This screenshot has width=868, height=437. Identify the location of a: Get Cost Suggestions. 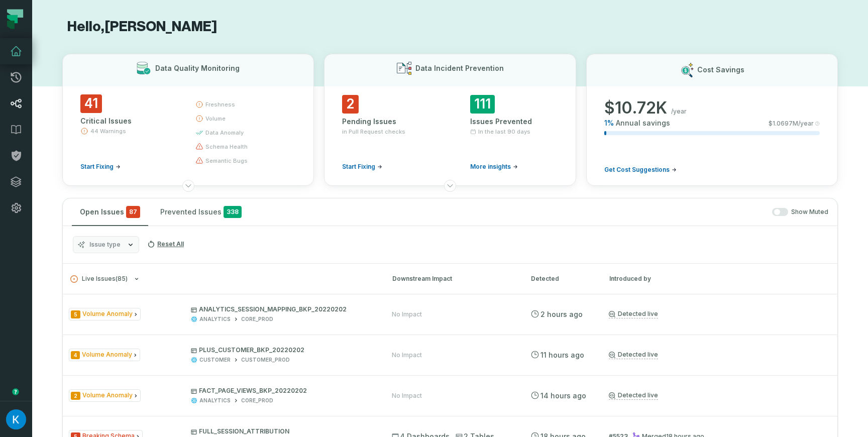
(640, 170).